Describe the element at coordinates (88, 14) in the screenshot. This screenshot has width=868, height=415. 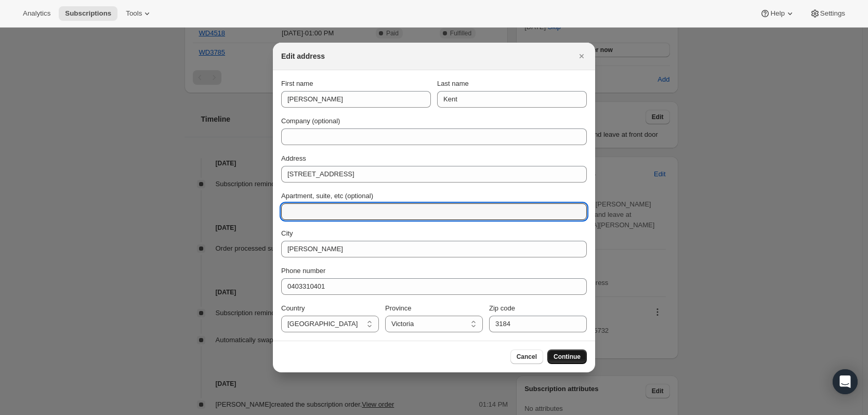
I see `button: Subscriptions` at that location.